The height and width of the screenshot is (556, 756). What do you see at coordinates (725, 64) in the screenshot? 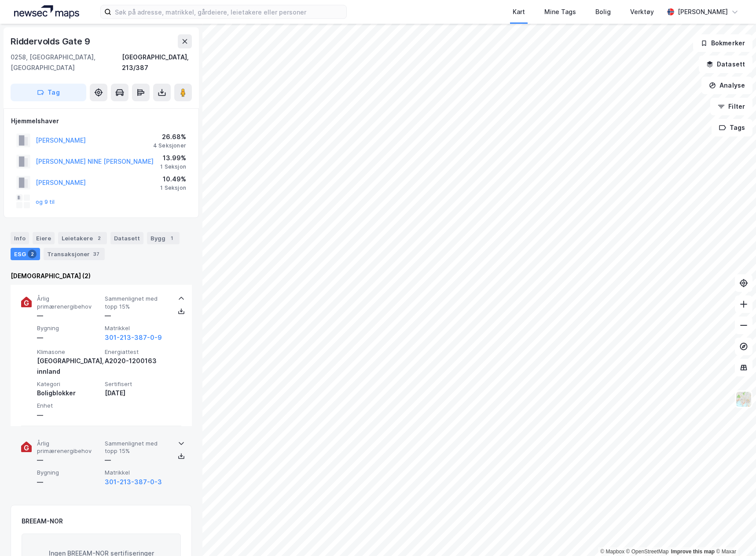
I see `button: Datasett` at bounding box center [725, 64].